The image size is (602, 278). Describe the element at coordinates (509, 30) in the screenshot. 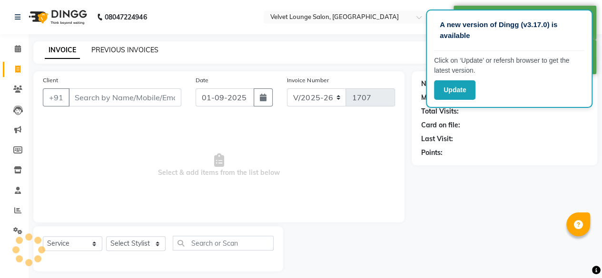

I see `p: A new version of Dingg (v3.17.0) is available` at that location.